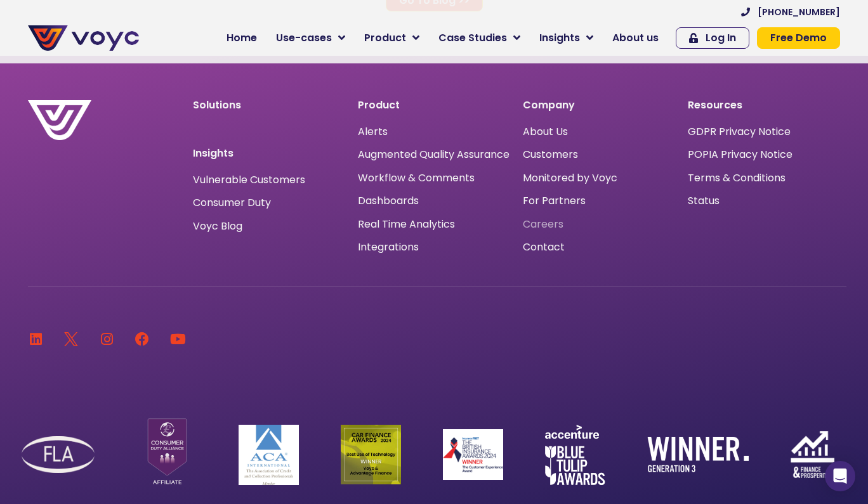 The image size is (868, 504). I want to click on p: Product, so click(434, 105).